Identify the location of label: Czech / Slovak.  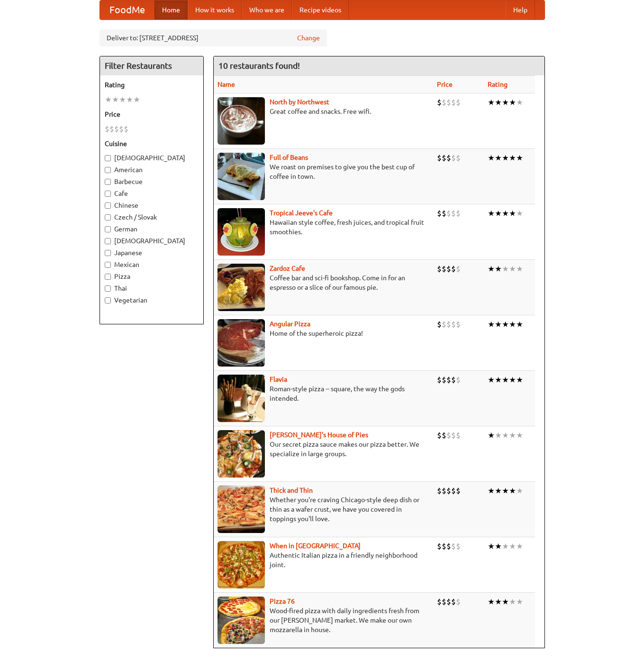
(152, 217).